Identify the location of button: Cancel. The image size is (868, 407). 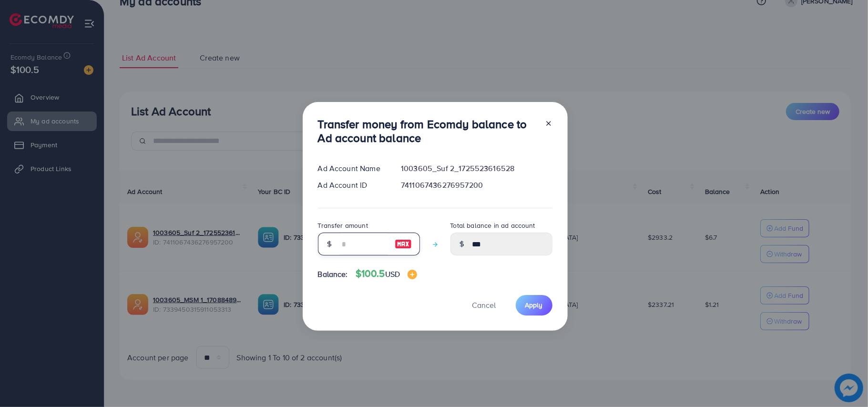
(484, 305).